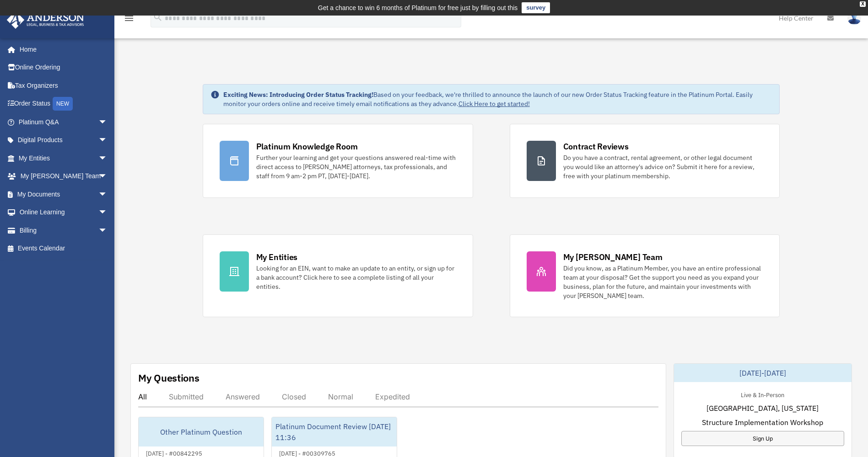 This screenshot has height=457, width=868. Describe the element at coordinates (129, 18) in the screenshot. I see `i: menu` at that location.